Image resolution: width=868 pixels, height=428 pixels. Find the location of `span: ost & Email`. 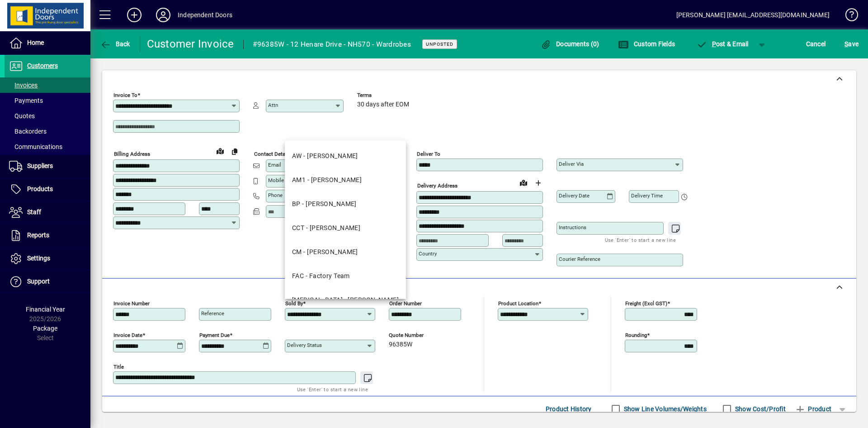

span: ost & Email is located at coordinates (723, 44).